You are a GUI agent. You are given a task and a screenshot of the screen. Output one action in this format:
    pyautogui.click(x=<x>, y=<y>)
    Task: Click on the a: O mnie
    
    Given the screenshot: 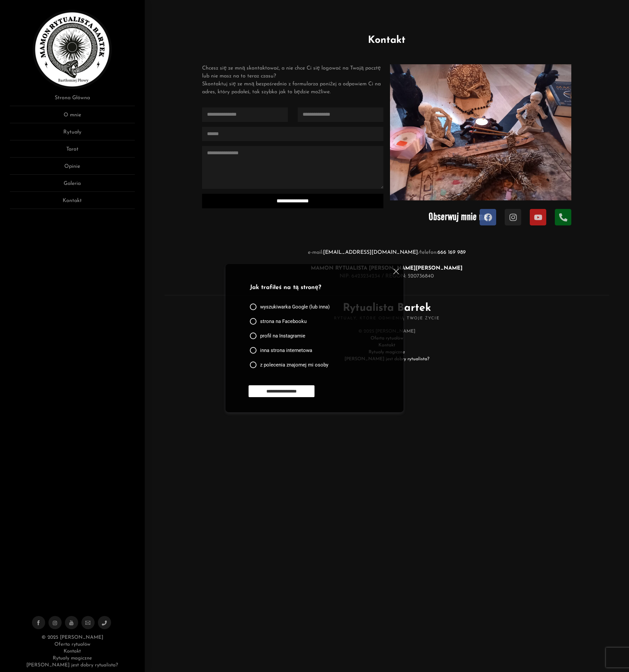 What is the action you would take?
    pyautogui.click(x=72, y=117)
    